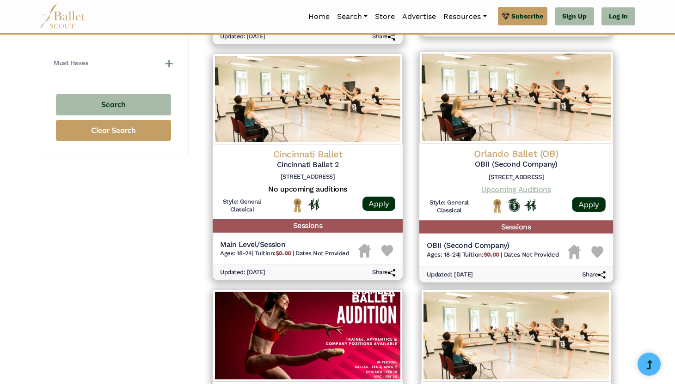 Image resolution: width=675 pixels, height=384 pixels. Describe the element at coordinates (516, 189) in the screenshot. I see `a: Upcoming Auditions` at that location.